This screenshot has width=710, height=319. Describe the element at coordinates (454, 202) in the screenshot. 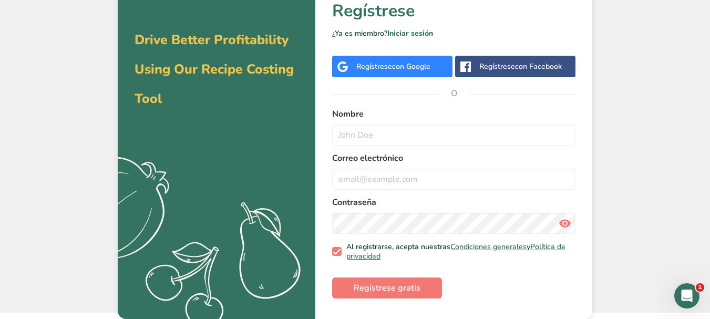

I see `label: Contraseña` at that location.